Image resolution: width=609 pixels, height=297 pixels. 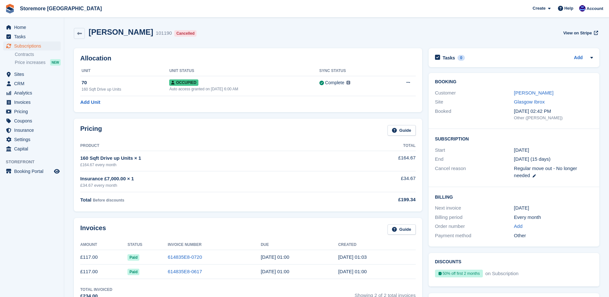 I want to click on div: Site, so click(x=475, y=102).